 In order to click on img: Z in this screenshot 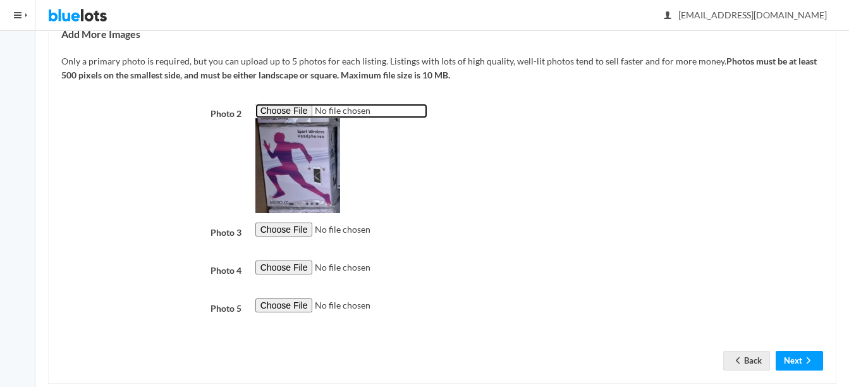, I will do `click(298, 166)`.